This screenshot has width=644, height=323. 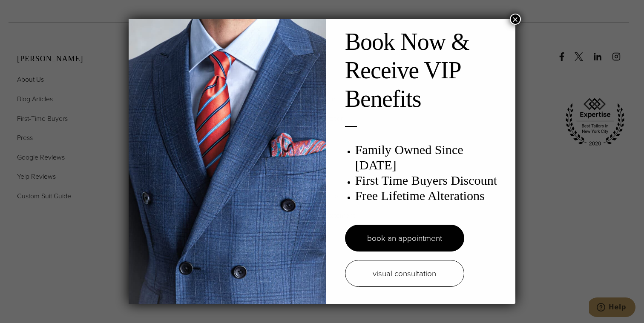 I want to click on h3: First Time Buyers Discount, so click(x=431, y=180).